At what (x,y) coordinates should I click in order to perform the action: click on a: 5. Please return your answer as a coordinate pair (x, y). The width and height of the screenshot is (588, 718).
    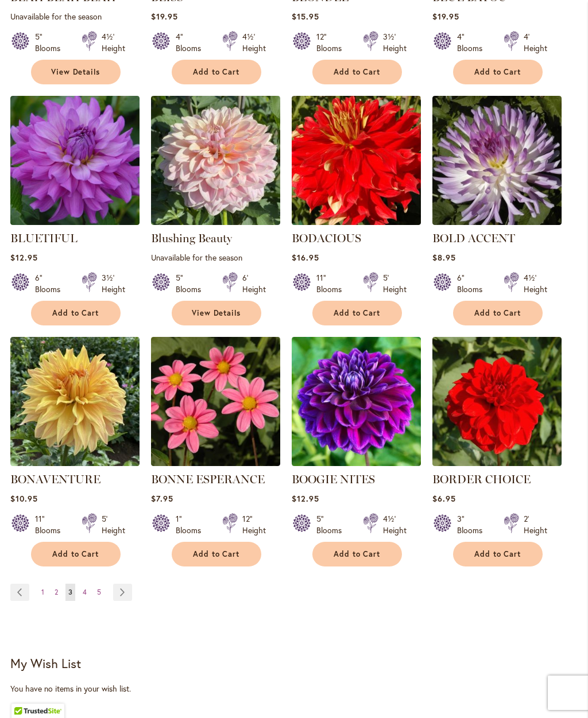
    Looking at the image, I should click on (98, 592).